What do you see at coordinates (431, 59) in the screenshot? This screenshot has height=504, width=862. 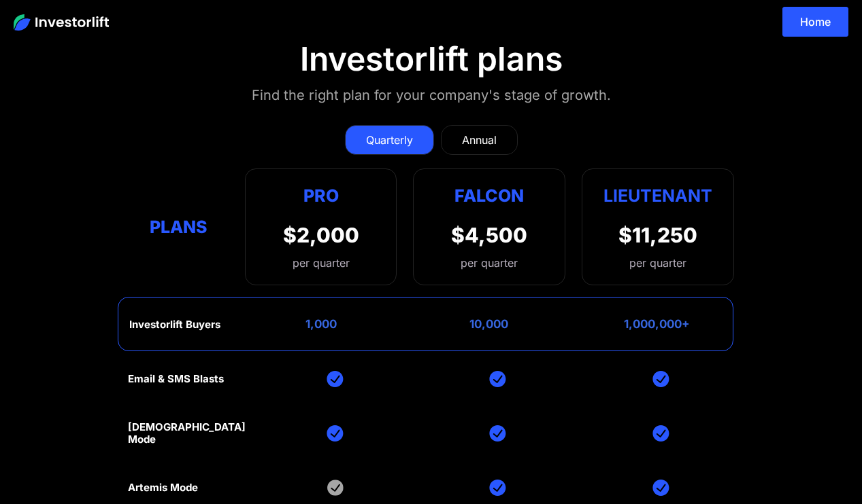 I see `div: Investorlift plans` at bounding box center [431, 59].